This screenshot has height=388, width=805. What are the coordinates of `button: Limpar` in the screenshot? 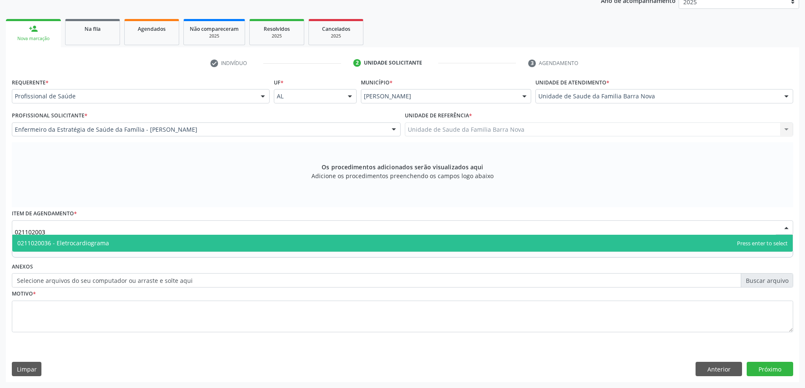 It's located at (27, 369).